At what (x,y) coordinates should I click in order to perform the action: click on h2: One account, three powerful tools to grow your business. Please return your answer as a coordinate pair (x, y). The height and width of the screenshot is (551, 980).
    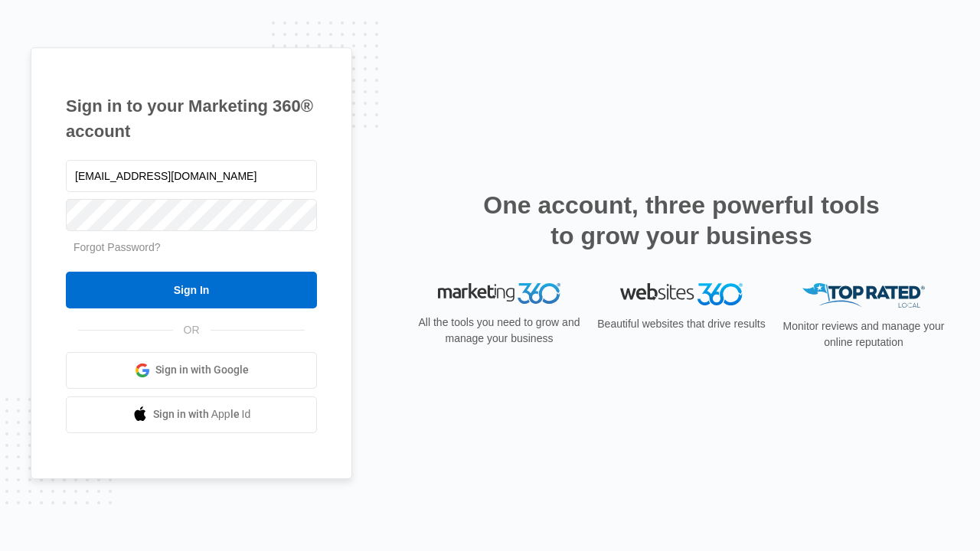
    Looking at the image, I should click on (681, 221).